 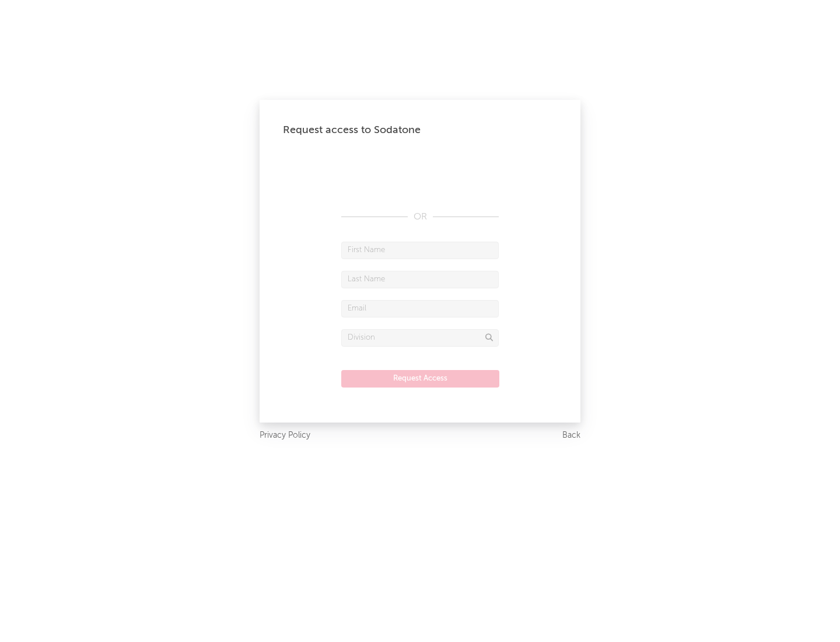 What do you see at coordinates (420, 378) in the screenshot?
I see `button: Request Access` at bounding box center [420, 378].